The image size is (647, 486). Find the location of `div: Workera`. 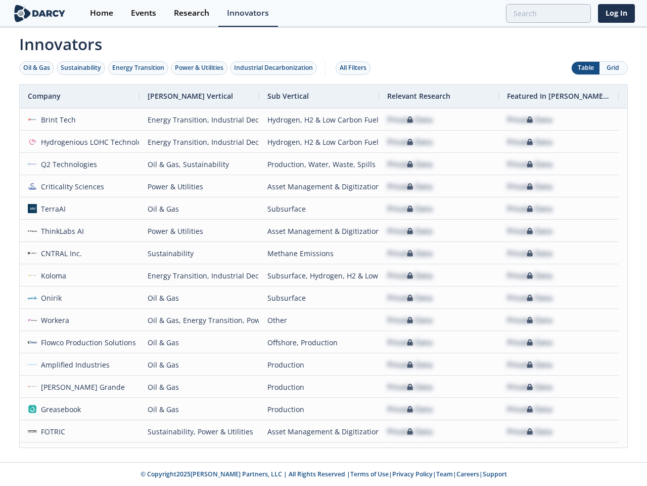

div: Workera is located at coordinates (53, 320).